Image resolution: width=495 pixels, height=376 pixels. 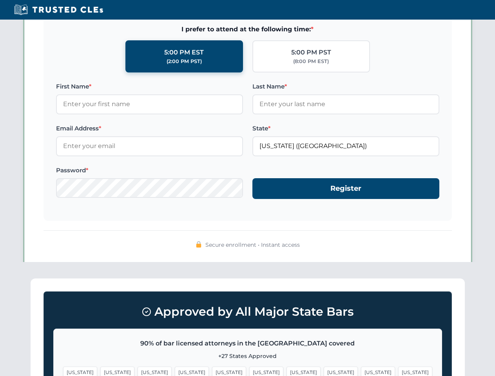 I want to click on div: (2:00 PM PST), so click(x=184, y=61).